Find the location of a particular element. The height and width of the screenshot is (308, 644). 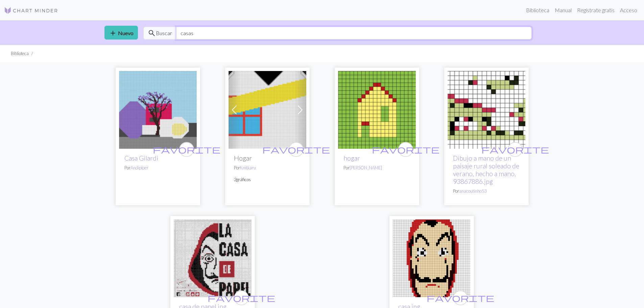

font: Acceso is located at coordinates (629, 10).